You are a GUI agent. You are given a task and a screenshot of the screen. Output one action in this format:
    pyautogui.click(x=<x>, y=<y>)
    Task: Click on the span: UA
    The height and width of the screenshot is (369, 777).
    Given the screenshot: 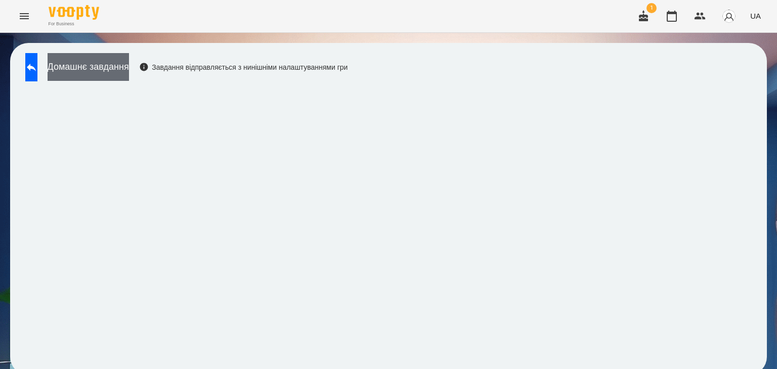 What is the action you would take?
    pyautogui.click(x=756, y=16)
    